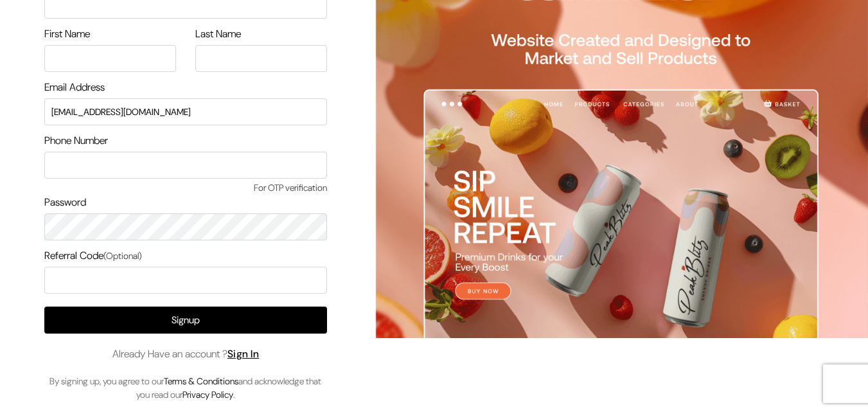 The image size is (868, 412). I want to click on button: Signup, so click(186, 320).